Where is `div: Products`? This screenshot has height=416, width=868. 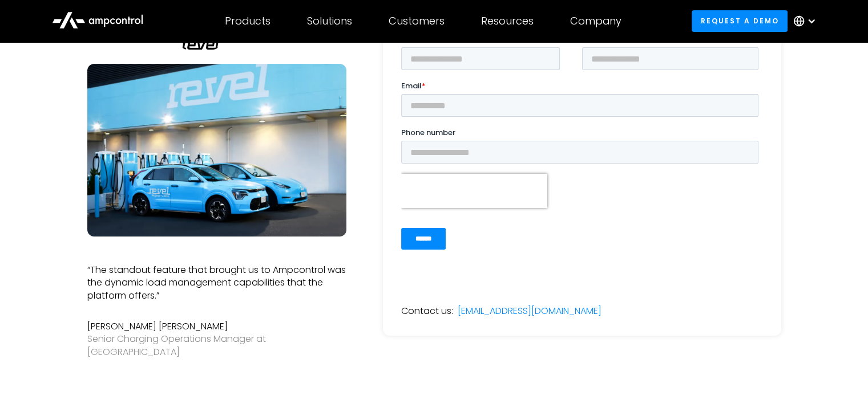 div: Products is located at coordinates (248, 21).